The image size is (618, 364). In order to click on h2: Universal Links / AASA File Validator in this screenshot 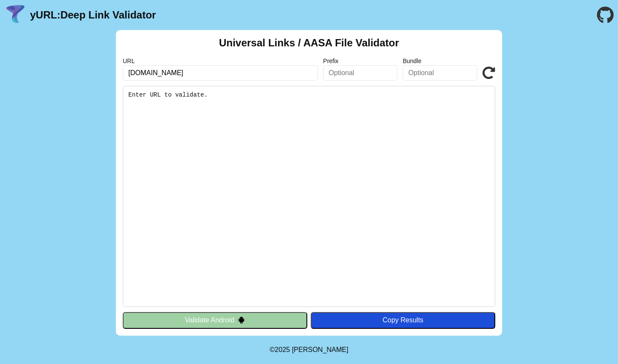, I will do `click(309, 43)`.